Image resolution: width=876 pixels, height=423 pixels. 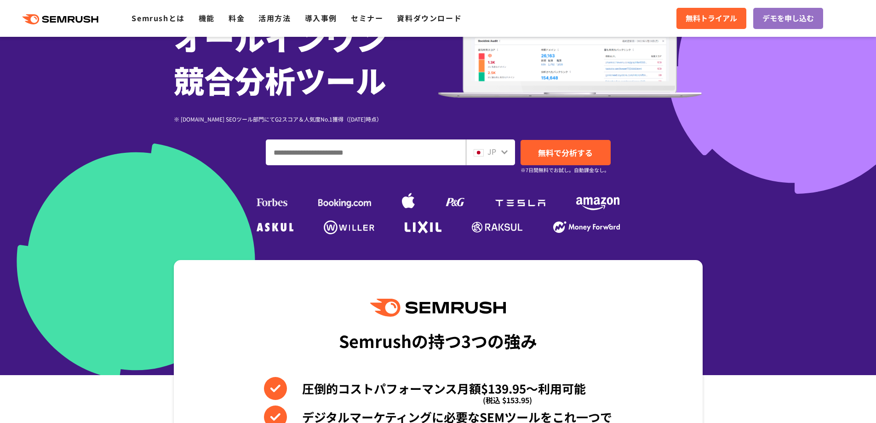 What do you see at coordinates (275, 18) in the screenshot?
I see `a: 活用方法` at bounding box center [275, 18].